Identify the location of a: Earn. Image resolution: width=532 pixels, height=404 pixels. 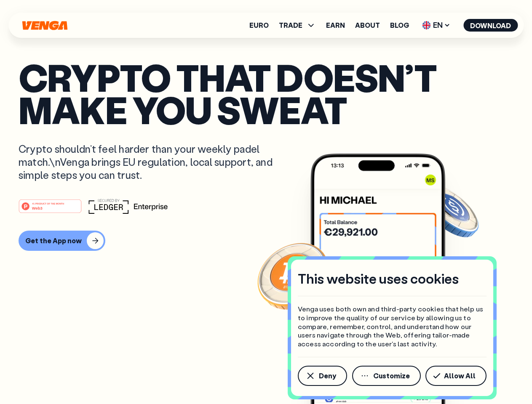
(335, 25).